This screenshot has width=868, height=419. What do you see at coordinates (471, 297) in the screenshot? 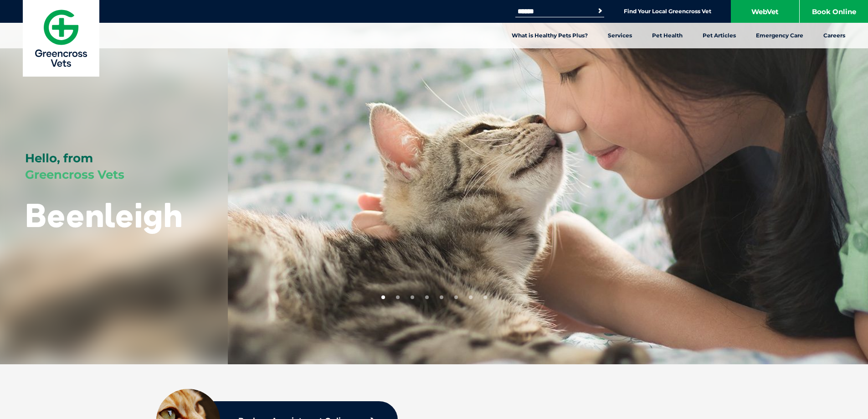
I see `button: 7 of 8` at bounding box center [471, 297].